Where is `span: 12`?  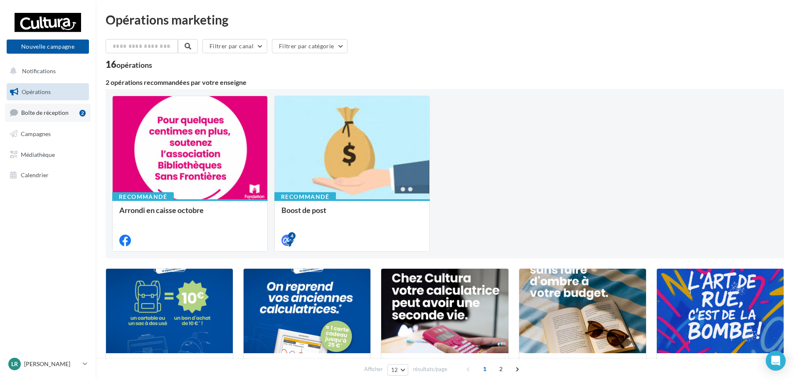
span: 12 is located at coordinates (395, 370).